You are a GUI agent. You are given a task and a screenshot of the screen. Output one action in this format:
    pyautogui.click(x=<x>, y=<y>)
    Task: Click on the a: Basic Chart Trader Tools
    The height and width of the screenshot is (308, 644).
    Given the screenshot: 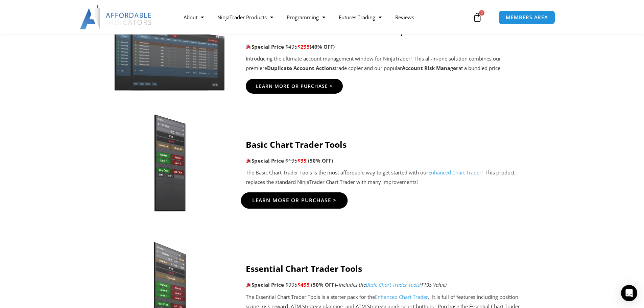 What is the action you would take?
    pyautogui.click(x=392, y=285)
    